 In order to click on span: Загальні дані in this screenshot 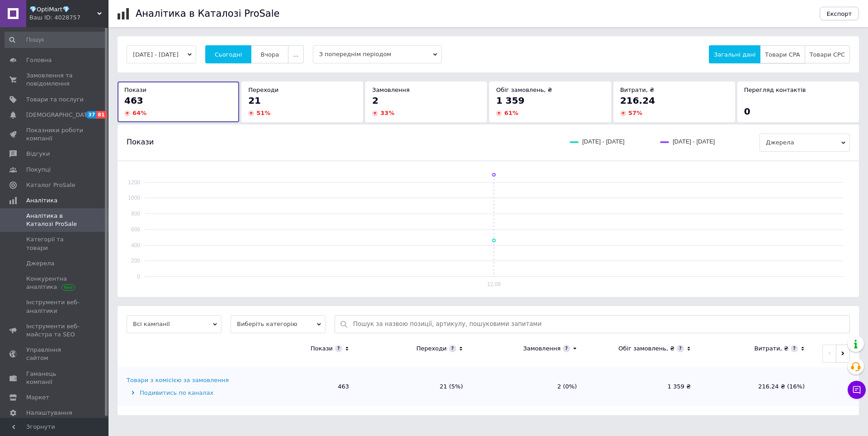, I will do `click(735, 54)`.